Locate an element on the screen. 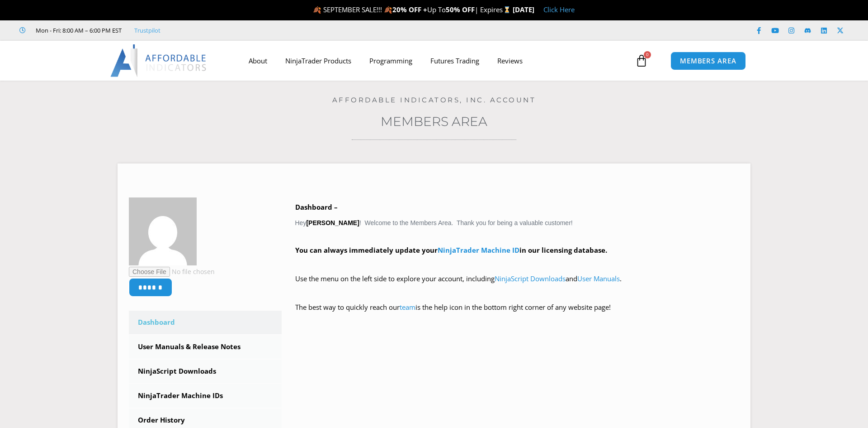 The height and width of the screenshot is (428, 868). img: LogoAI | Affordable Indicators – NinjaTrader is located at coordinates (159, 60).